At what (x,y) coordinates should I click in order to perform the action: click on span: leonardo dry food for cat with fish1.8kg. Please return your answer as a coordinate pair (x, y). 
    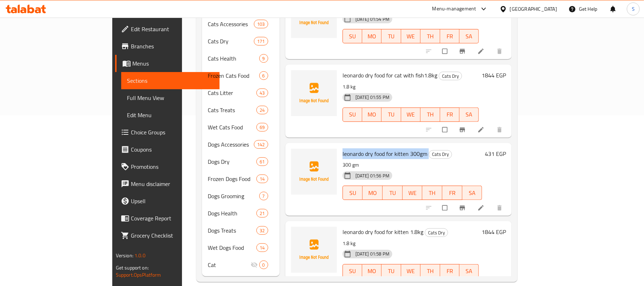
    Looking at the image, I should click on (390, 75).